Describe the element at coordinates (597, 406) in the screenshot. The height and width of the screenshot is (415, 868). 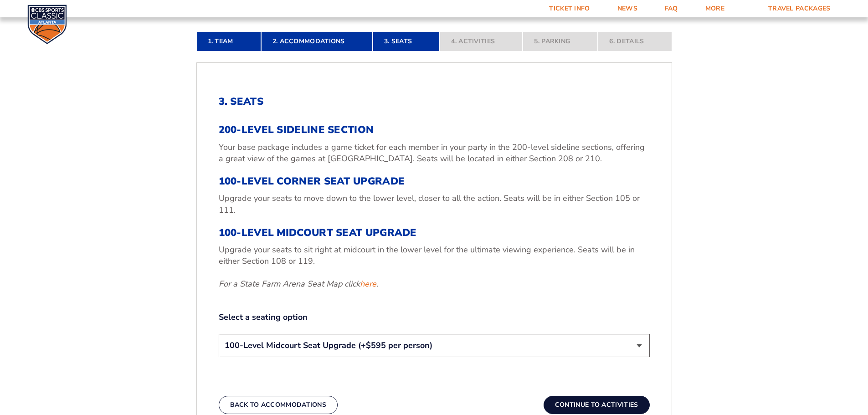
I see `button: Continue To Activities` at that location.